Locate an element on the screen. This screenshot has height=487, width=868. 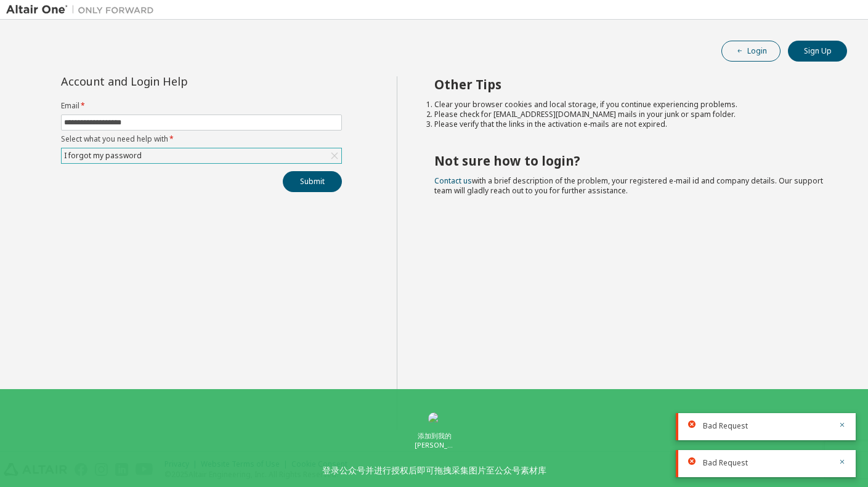
div: Account and Login Help is located at coordinates (173, 81).